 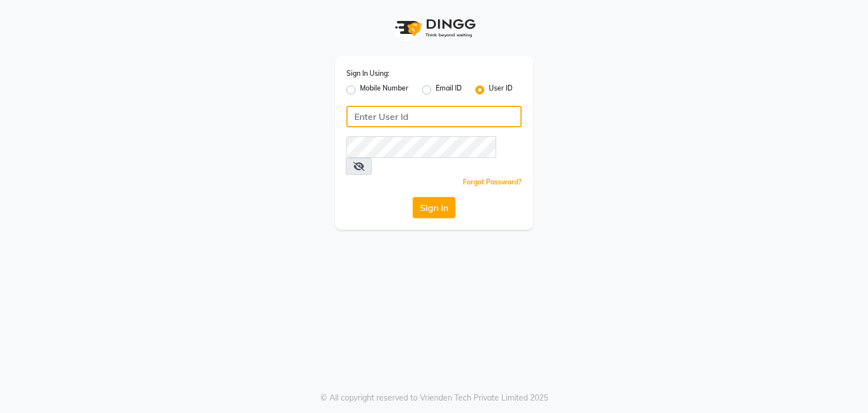 I want to click on label: Sign In Using:, so click(x=368, y=74).